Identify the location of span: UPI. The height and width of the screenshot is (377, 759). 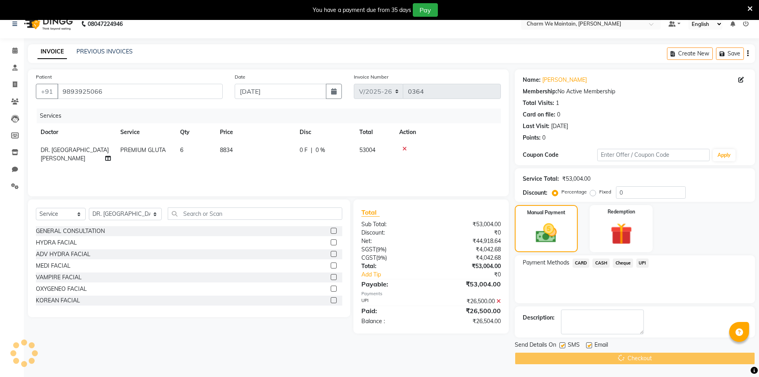
(643, 263).